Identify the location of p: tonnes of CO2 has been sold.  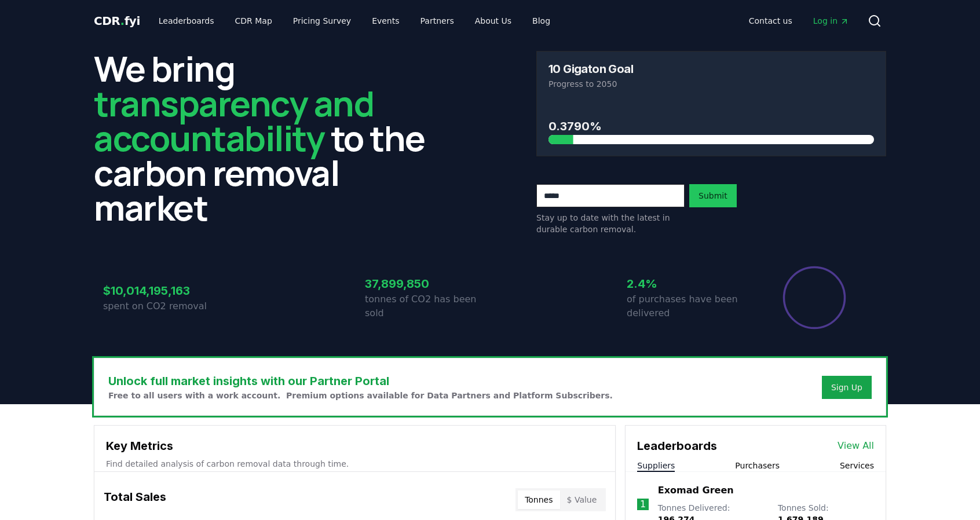
(427, 306).